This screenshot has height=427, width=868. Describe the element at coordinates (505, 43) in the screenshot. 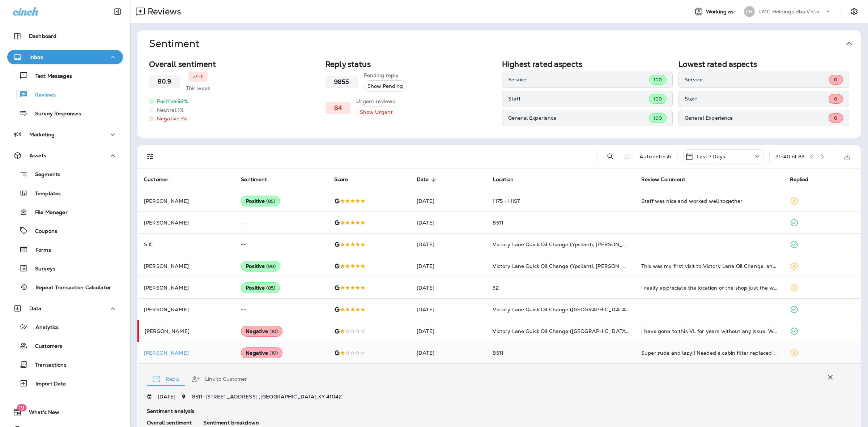

I see `button: Sentiment` at that location.